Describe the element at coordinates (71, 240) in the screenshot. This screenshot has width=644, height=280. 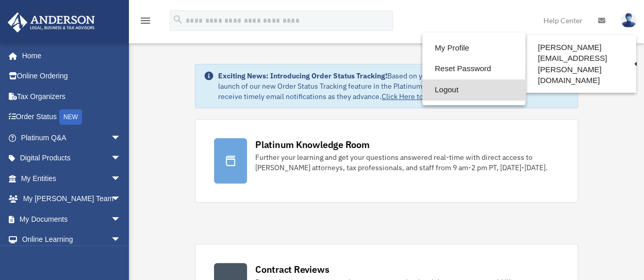
I see `a: Online Learningarrow_drop_down` at that location.